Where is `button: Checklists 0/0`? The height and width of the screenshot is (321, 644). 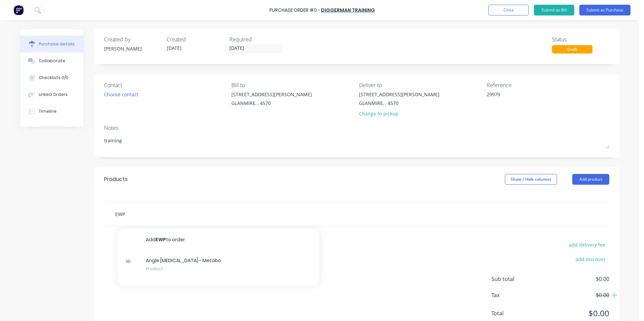
button: Checklists 0/0 is located at coordinates (52, 77).